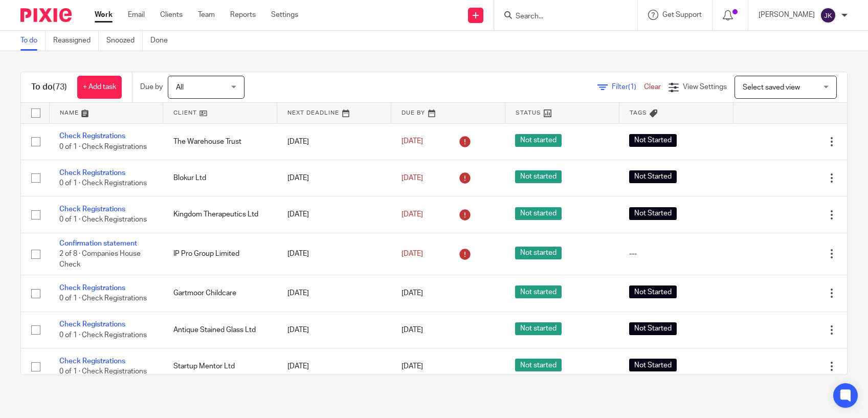  Describe the element at coordinates (60, 87) in the screenshot. I see `span: (73)` at that location.